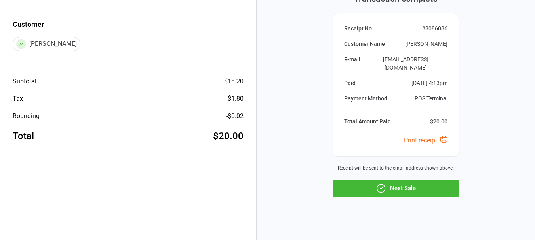 The height and width of the screenshot is (240, 535). Describe the element at coordinates (426, 140) in the screenshot. I see `a: Print receipt` at that location.